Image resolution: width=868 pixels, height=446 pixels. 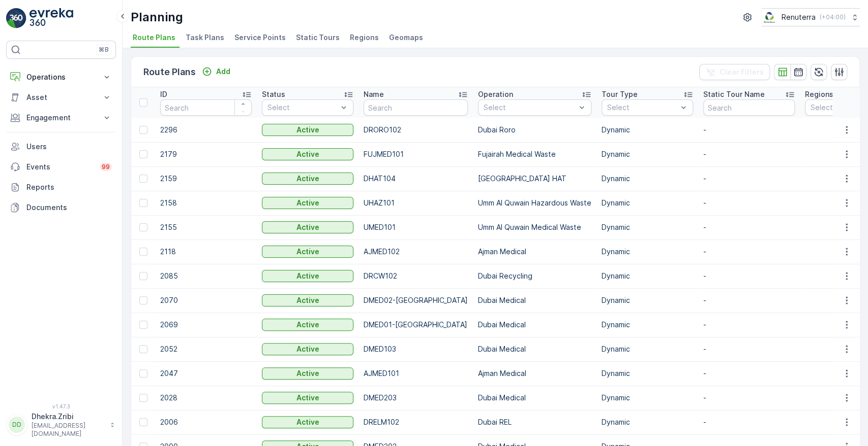 What do you see at coordinates (405, 37) in the screenshot?
I see `span: Geomaps` at bounding box center [405, 37].